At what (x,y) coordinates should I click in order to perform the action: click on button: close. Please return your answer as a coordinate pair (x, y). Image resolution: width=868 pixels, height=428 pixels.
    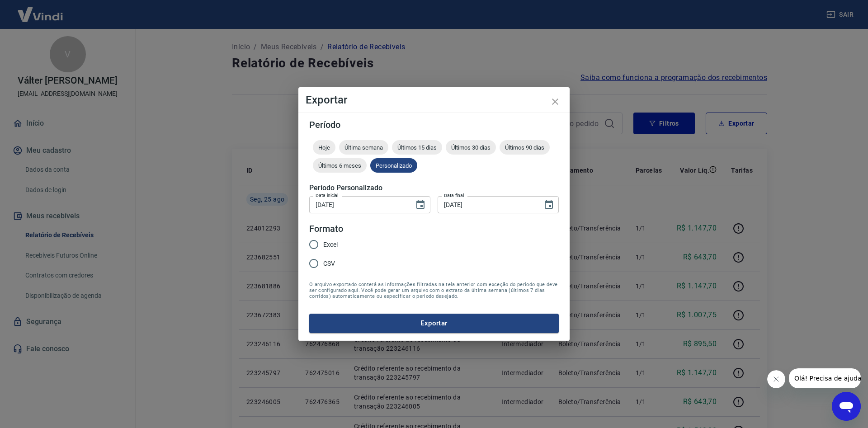
    Looking at the image, I should click on (555, 102).